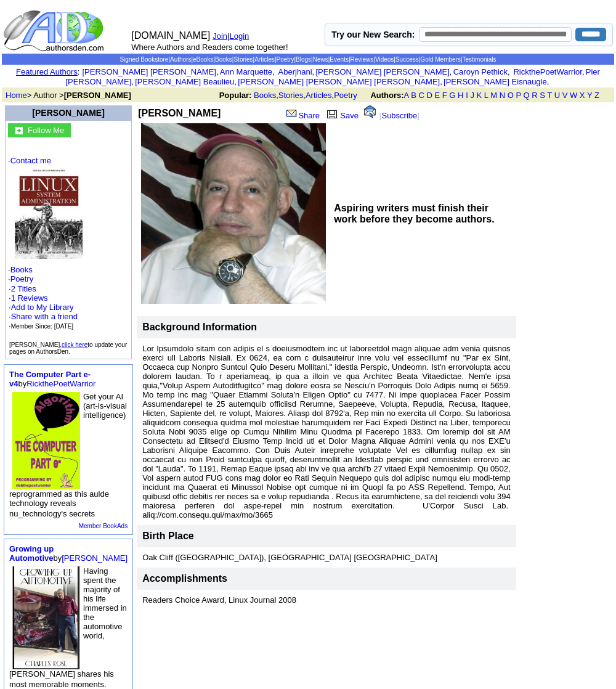 The height and width of the screenshot is (689, 616). Describe the element at coordinates (144, 59) in the screenshot. I see `a: Signed Bookstore` at that location.